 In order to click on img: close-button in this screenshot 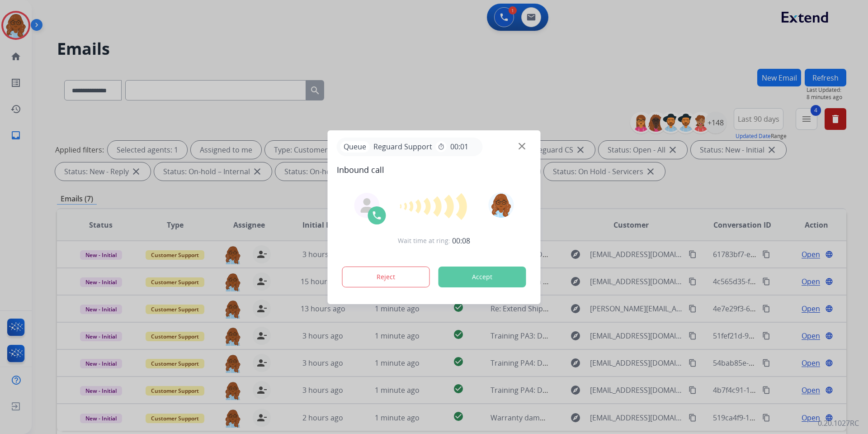, I will do `click(522, 146)`.